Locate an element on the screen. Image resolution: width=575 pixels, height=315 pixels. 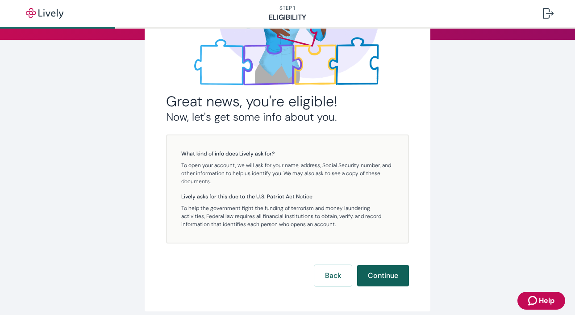
p: To help the government fight the funding of terrorism and money laundering activities, Federal la... is located at coordinates (288, 216).